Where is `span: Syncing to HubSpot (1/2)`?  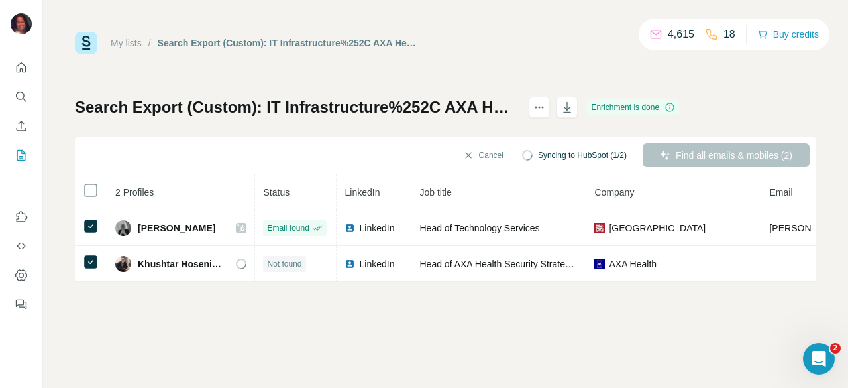 span: Syncing to HubSpot (1/2) is located at coordinates (583, 155).